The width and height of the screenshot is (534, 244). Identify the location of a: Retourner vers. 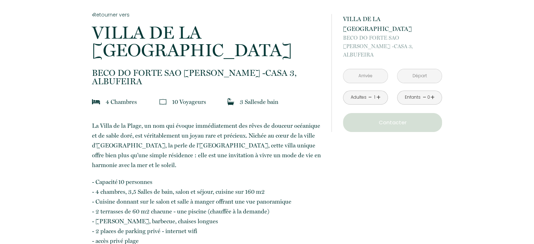
(207, 15).